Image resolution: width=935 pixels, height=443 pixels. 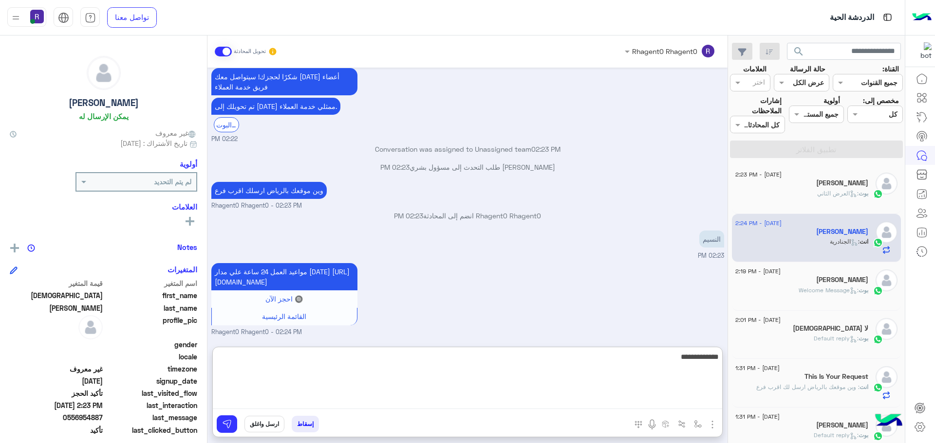 What do you see at coordinates (56, 430) in the screenshot?
I see `span: تأكيد` at bounding box center [56, 430].